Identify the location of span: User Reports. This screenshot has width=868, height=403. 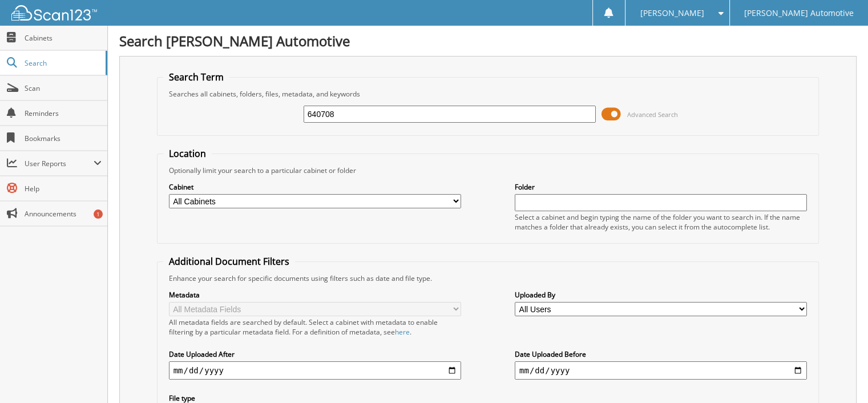
(59, 163).